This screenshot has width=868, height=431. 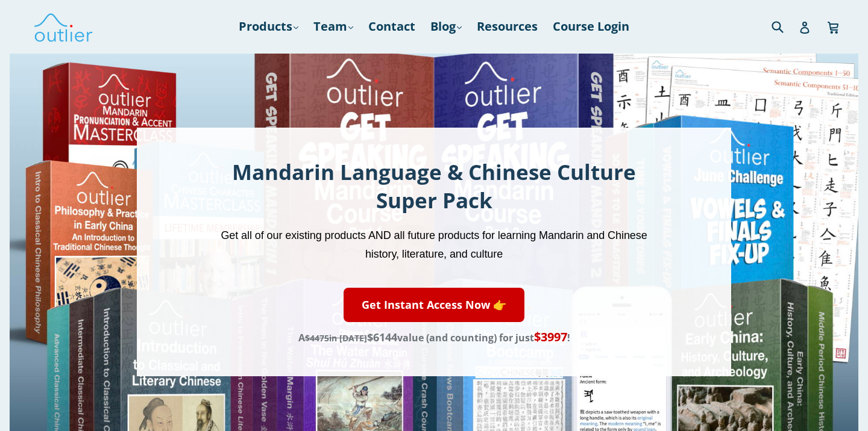 I want to click on span: $4475, so click(x=317, y=338).